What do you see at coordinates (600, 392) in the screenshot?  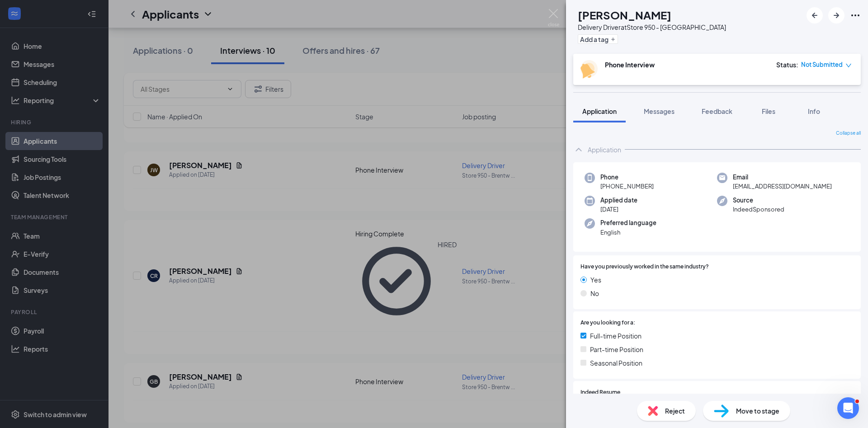 I see `span: Indeed Resume` at bounding box center [600, 392].